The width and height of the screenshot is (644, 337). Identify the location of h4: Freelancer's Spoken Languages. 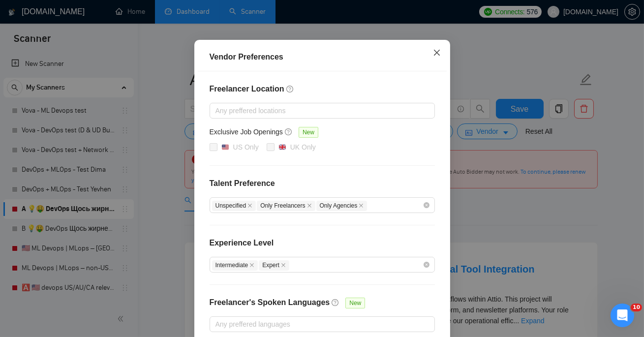
(270, 302).